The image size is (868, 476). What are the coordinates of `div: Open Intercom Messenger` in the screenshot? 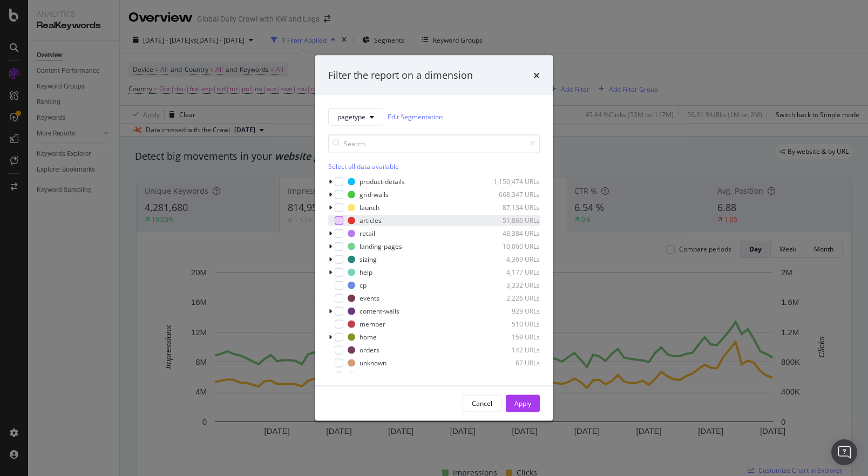 It's located at (844, 452).